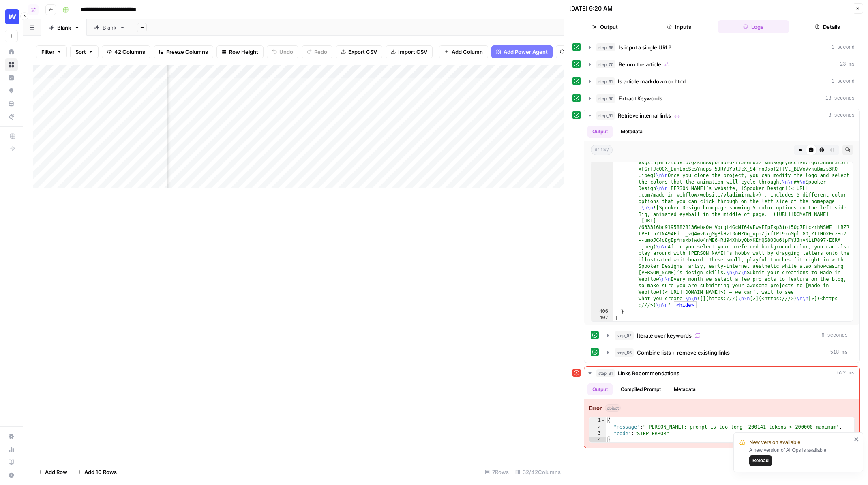 The width and height of the screenshot is (868, 485). What do you see at coordinates (639, 64) in the screenshot?
I see `span: Return the article` at bounding box center [639, 64].